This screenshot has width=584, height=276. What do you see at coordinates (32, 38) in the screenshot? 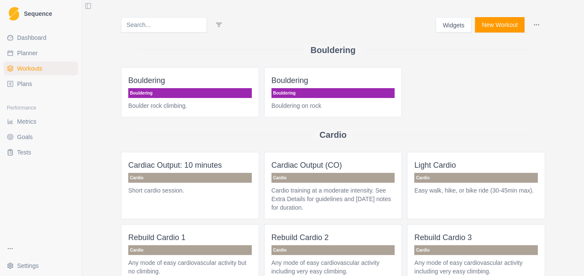
I see `span: Dashboard` at bounding box center [32, 38].